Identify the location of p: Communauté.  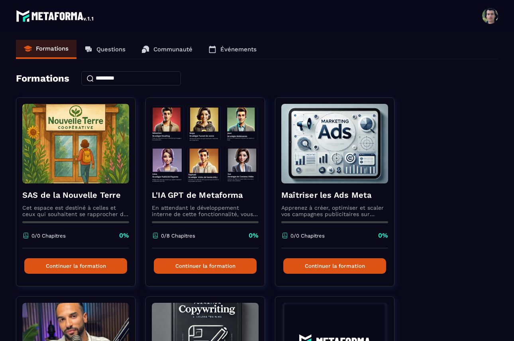
(173, 49).